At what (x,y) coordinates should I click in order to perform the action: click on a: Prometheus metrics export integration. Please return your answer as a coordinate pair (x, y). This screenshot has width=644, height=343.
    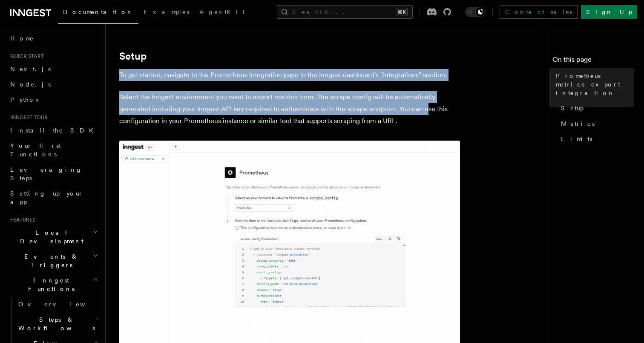
    Looking at the image, I should click on (593, 84).